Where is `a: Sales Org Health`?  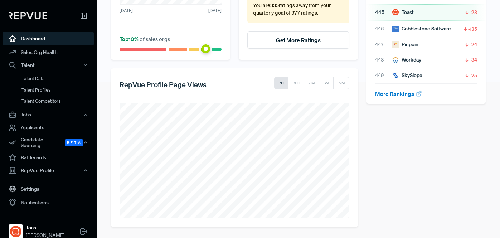 a: Sales Org Health is located at coordinates (48, 52).